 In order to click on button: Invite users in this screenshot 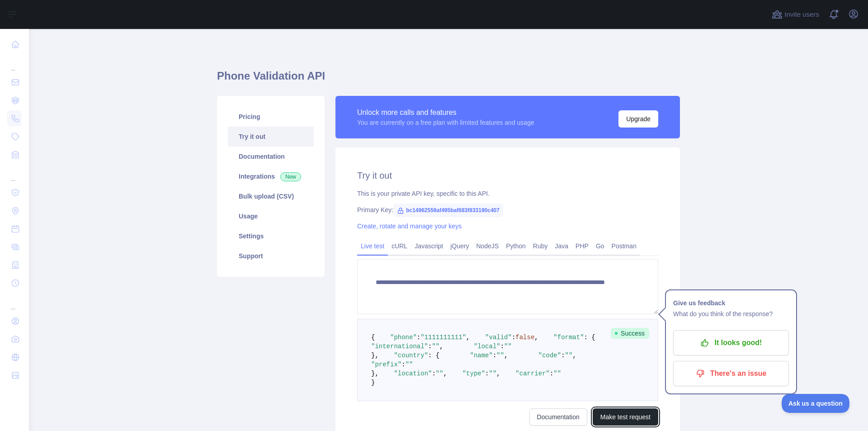, I will do `click(795, 15)`.